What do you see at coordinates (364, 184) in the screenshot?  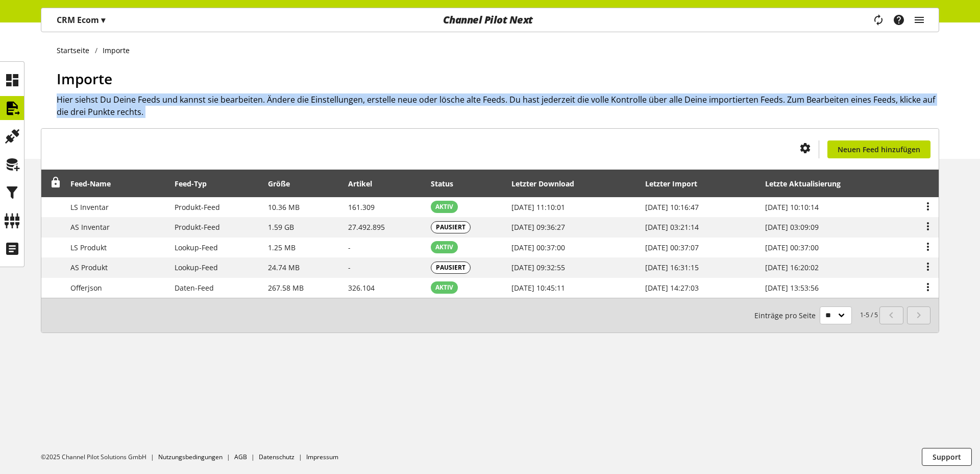 I see `div: Artikel` at bounding box center [364, 184].